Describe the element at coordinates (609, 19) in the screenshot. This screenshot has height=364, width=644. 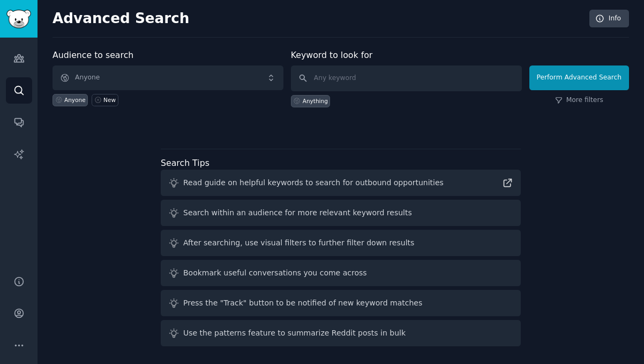
I see `a: Info` at that location.